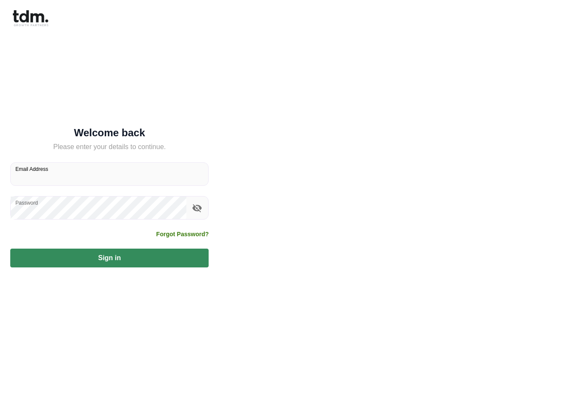  What do you see at coordinates (182, 234) in the screenshot?
I see `a: Forgot Password?` at bounding box center [182, 234].